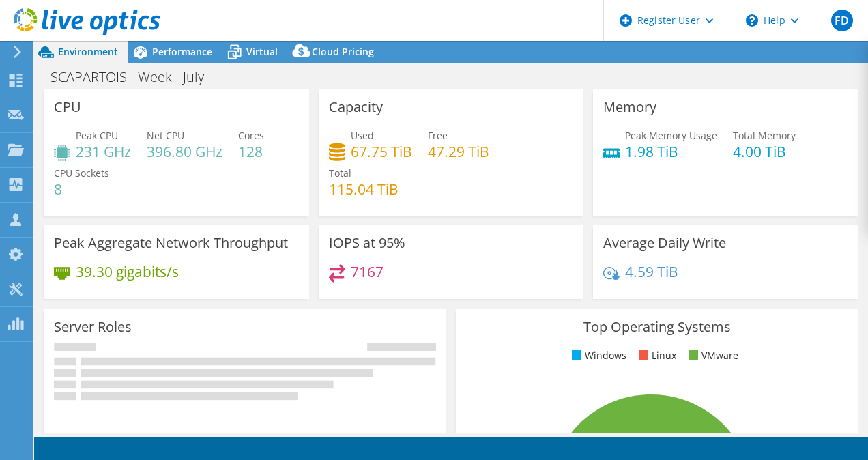 The height and width of the screenshot is (460, 868). I want to click on h4: 115.04 TiB, so click(363, 189).